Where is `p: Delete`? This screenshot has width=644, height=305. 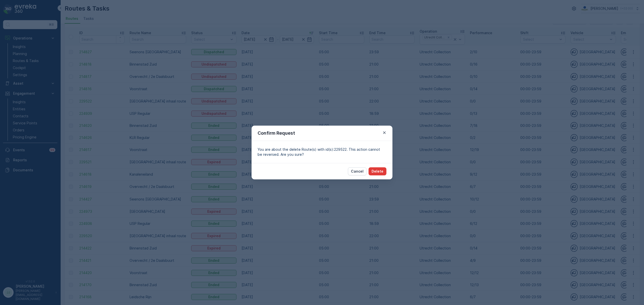 p: Delete is located at coordinates (377, 171).